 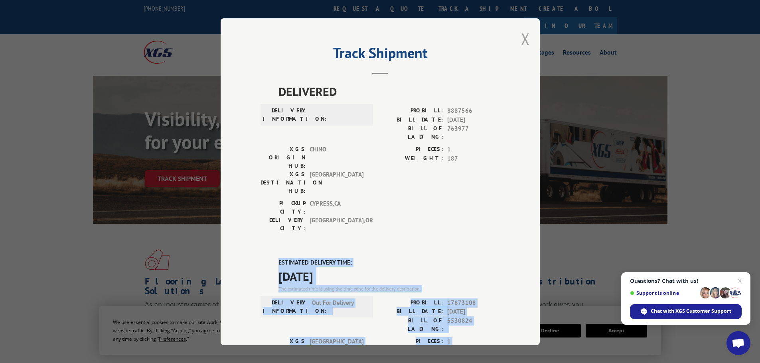 What do you see at coordinates (389, 263) in the screenshot?
I see `label: ESTIMATED DELIVERY TIME:` at bounding box center [389, 263].